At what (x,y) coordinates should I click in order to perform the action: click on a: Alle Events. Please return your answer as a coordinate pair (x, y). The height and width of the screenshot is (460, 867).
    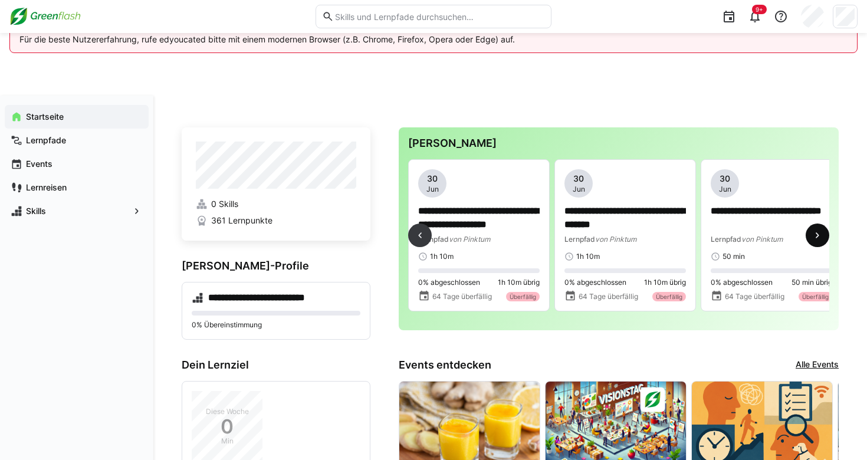
    Looking at the image, I should click on (817, 365).